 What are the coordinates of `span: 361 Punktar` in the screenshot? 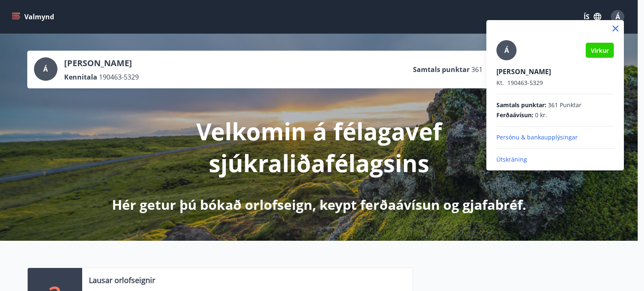 It's located at (565, 105).